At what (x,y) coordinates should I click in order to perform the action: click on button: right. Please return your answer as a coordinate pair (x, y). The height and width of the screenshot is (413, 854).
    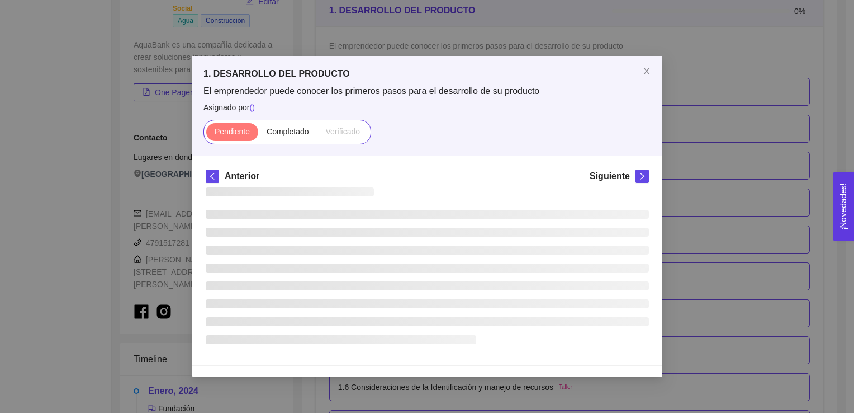
    Looking at the image, I should click on (642, 176).